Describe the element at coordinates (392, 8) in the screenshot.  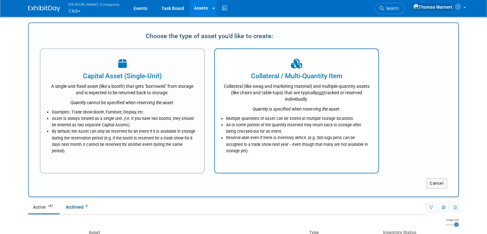
I see `span: Search` at that location.